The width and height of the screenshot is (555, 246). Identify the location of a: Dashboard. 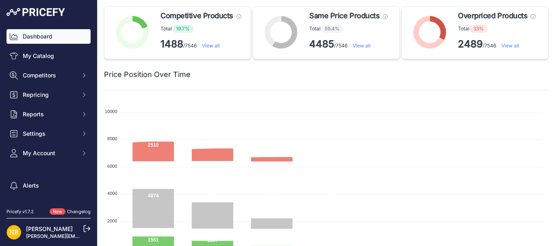
(48, 37).